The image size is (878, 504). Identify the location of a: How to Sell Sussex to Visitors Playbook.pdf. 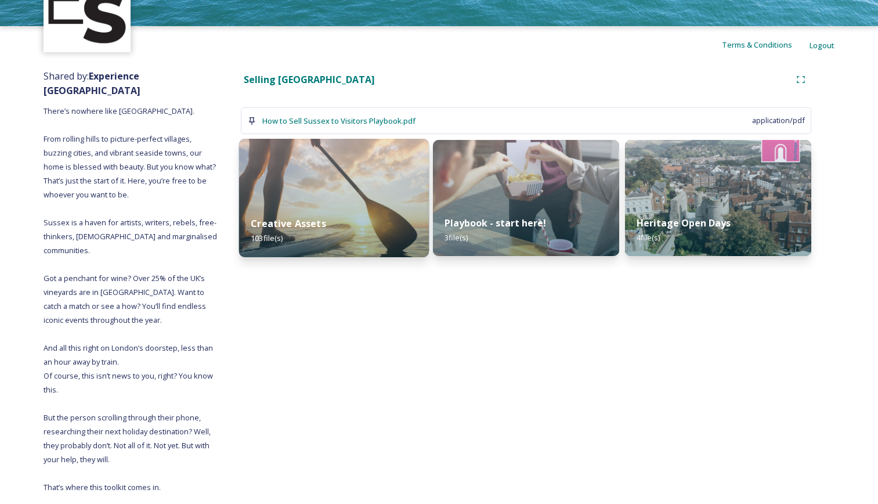
(339, 121).